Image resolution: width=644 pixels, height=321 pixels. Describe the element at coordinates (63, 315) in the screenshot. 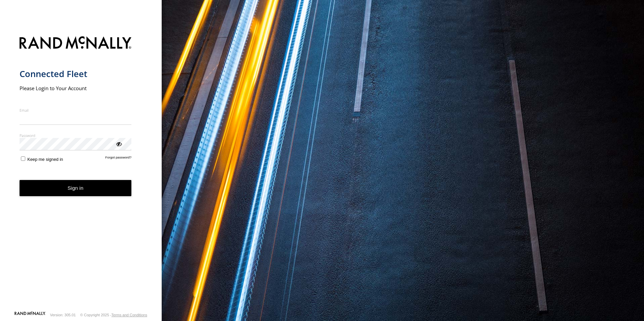

I see `div: Version: 305.01` at that location.